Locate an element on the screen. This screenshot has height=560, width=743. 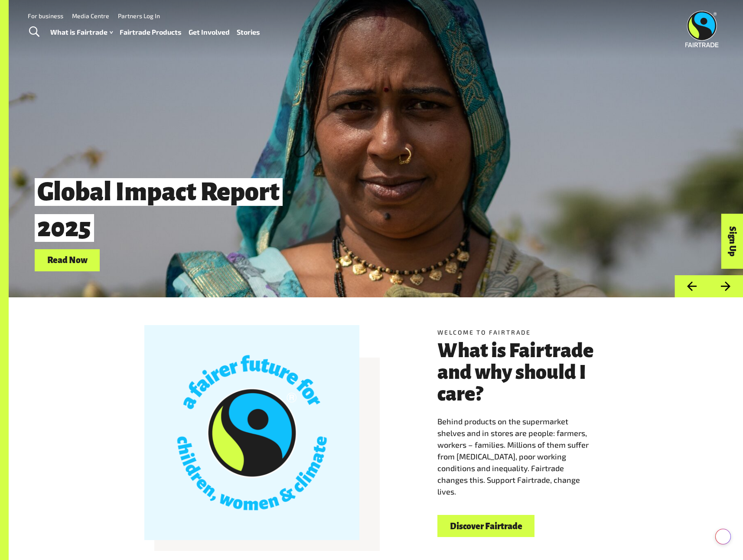
a: Partners Log In is located at coordinates (139, 16).